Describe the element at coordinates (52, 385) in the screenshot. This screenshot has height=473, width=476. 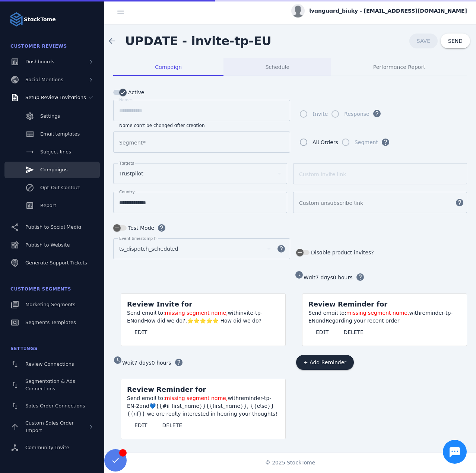
I see `a: Segmentation & Ads Connections` at that location.